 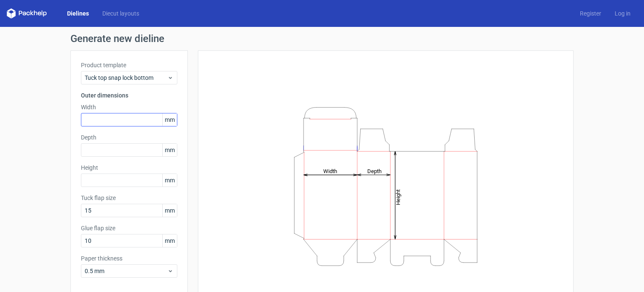 What do you see at coordinates (129, 258) in the screenshot?
I see `label: Paper thickness` at bounding box center [129, 258].